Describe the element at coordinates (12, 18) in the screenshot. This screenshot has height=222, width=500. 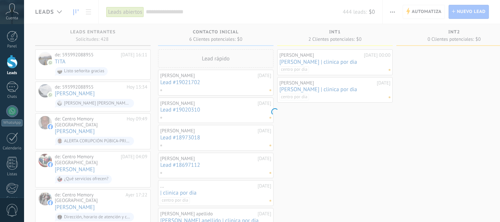
I see `span: Cuenta` at that location.